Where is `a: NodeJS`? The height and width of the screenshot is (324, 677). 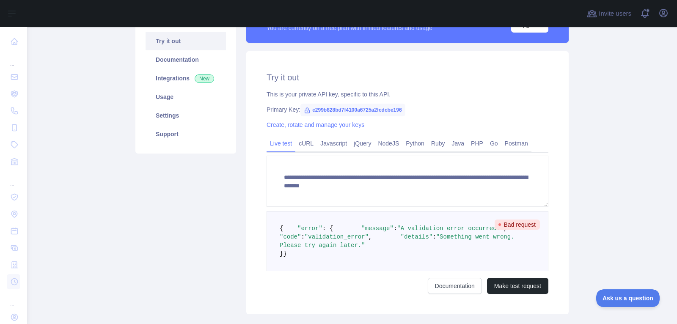
a: NodeJS is located at coordinates (388, 143).